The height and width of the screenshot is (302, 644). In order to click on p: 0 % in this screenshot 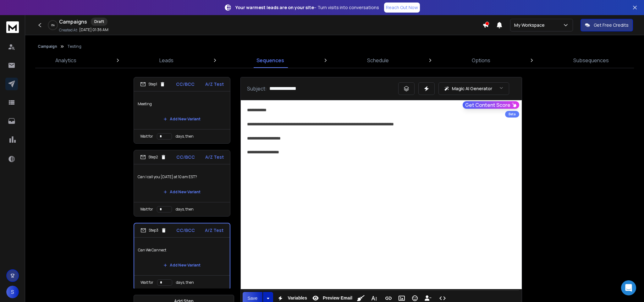, I will do `click(53, 25)`.